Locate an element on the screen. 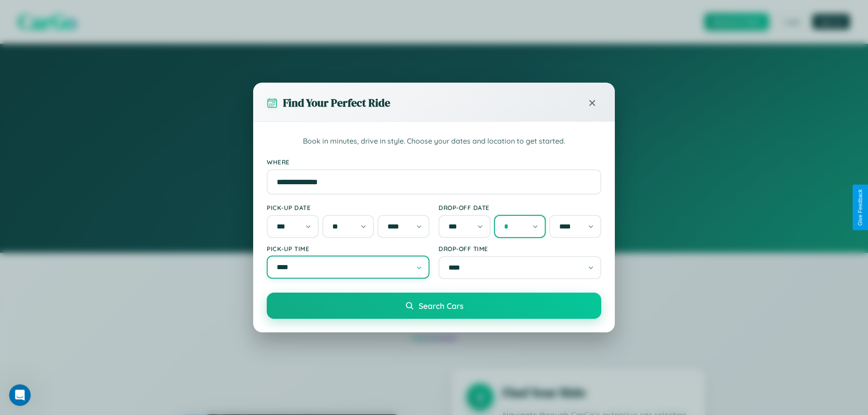  label: Where is located at coordinates (434, 162).